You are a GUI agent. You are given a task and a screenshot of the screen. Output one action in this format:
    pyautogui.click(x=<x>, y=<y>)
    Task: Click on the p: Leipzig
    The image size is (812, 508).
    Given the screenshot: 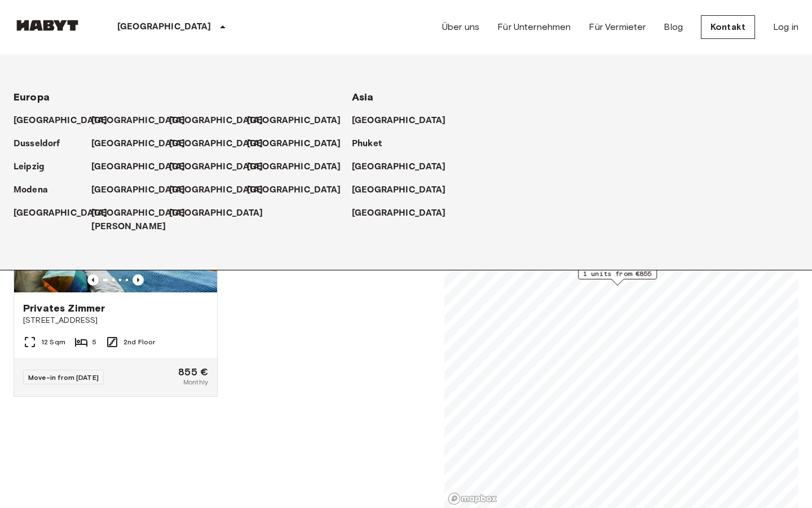 What is the action you would take?
    pyautogui.click(x=29, y=167)
    